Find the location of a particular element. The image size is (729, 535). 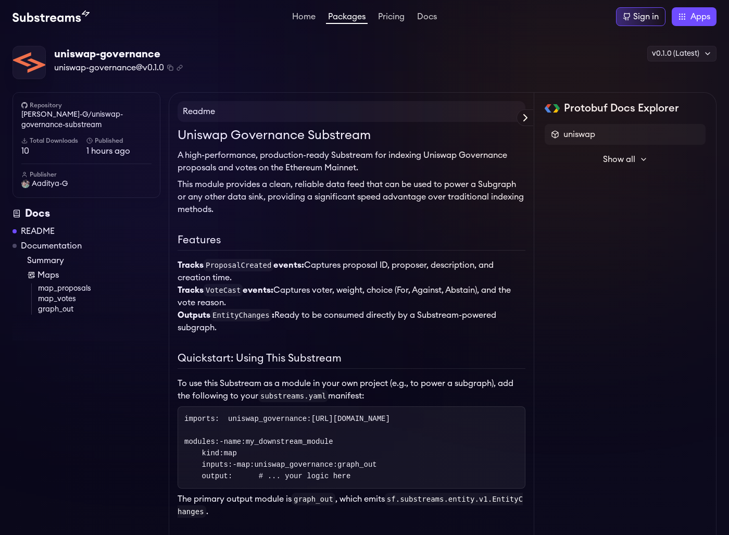

span: Aaditya-G is located at coordinates (49, 184).